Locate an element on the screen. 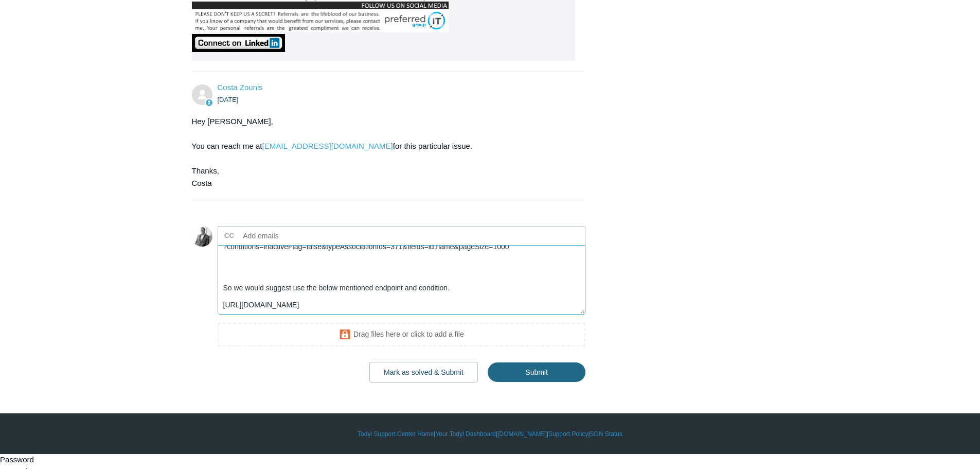 This screenshot has height=469, width=980. a: https://www.linkedin.com/in/mzcarpenter/ is located at coordinates (238, 50).